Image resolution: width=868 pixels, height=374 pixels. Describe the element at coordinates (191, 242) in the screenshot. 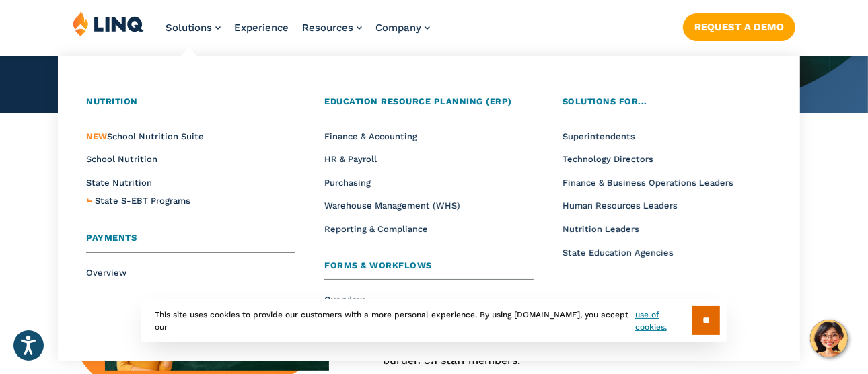

I see `a: Payments` at that location.